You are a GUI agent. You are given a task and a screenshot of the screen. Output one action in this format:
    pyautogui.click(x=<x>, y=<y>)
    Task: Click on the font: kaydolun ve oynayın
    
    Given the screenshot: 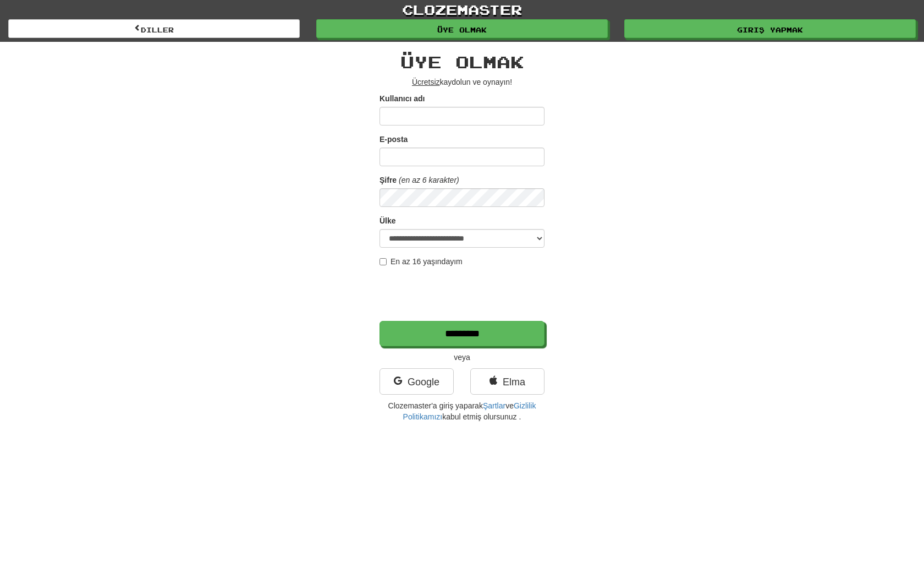 What is the action you would take?
    pyautogui.click(x=475, y=82)
    